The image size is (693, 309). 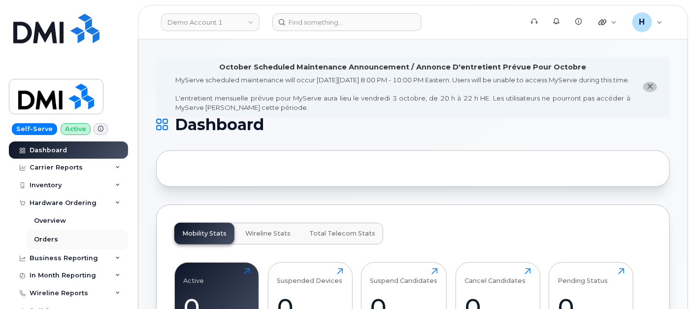 I want to click on span: Total Telecom Stats, so click(x=342, y=234).